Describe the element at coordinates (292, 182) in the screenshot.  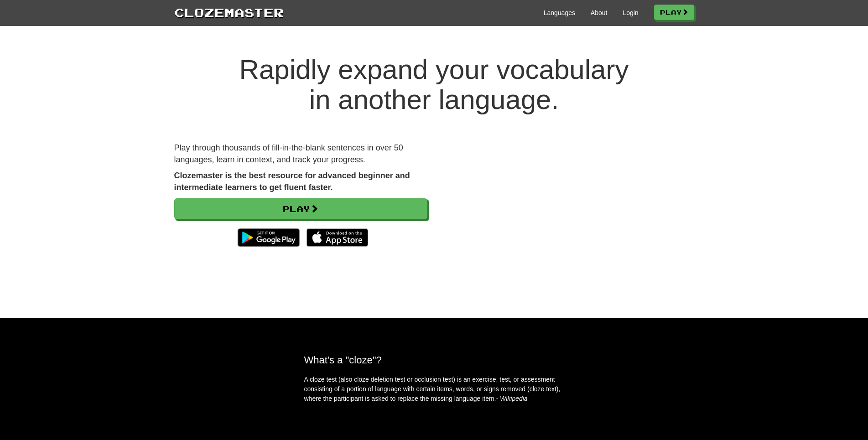
I see `strong: Clozemaster is the best resource for advanced beginner and intermediate learners to get fluent fa...` at that location.